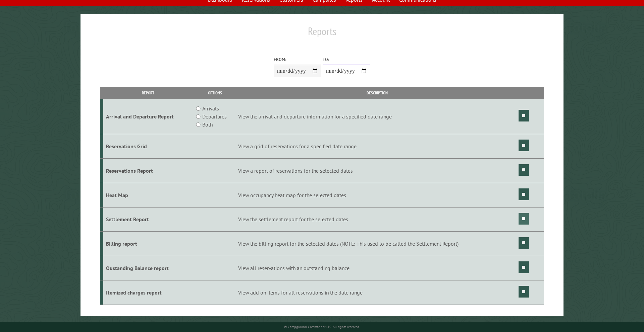 This screenshot has height=332, width=644. Describe the element at coordinates (148, 93) in the screenshot. I see `th: Report` at that location.